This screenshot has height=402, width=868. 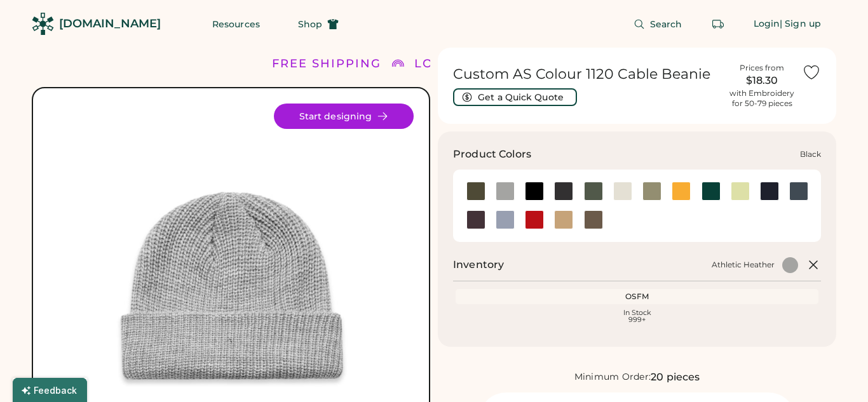 I want to click on button: Search, so click(x=657, y=24).